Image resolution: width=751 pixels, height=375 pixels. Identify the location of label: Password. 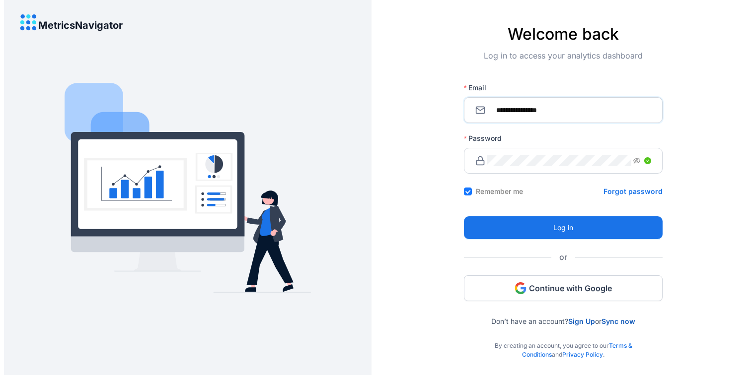
(486, 139).